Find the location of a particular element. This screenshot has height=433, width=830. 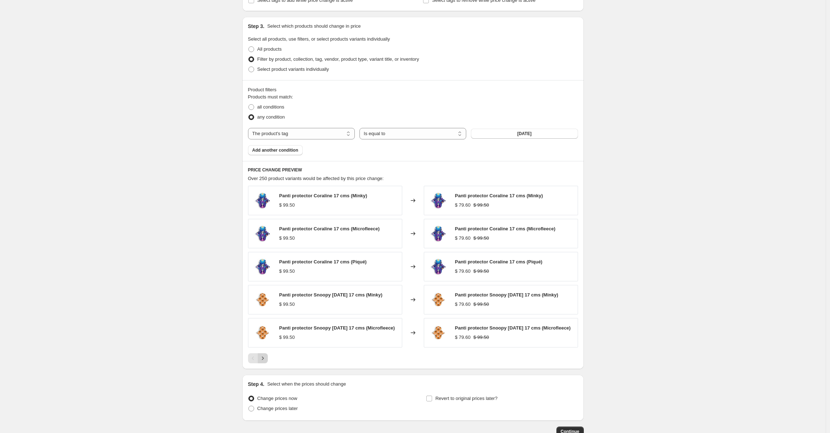

span: any condition is located at coordinates (271, 117).